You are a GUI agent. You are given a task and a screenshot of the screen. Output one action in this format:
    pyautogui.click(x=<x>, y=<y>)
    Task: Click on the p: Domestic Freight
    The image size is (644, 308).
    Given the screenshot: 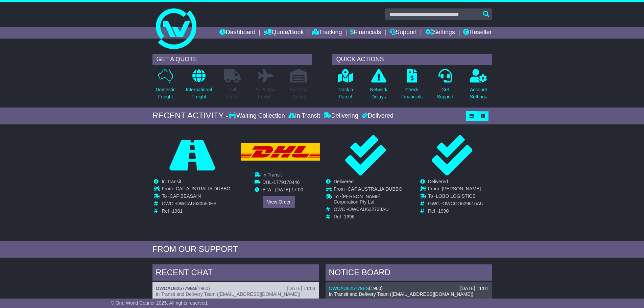 What is the action you would take?
    pyautogui.click(x=165, y=93)
    